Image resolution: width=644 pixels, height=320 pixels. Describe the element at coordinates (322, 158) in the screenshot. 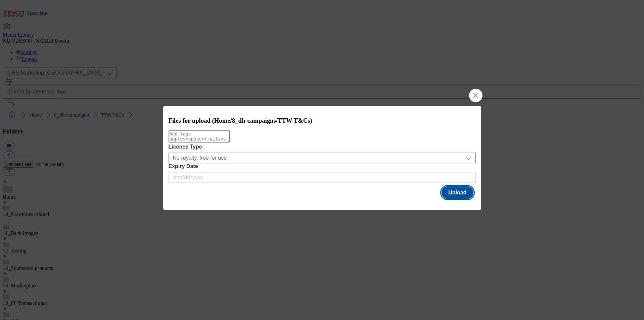

I see `div: Modal` at that location.